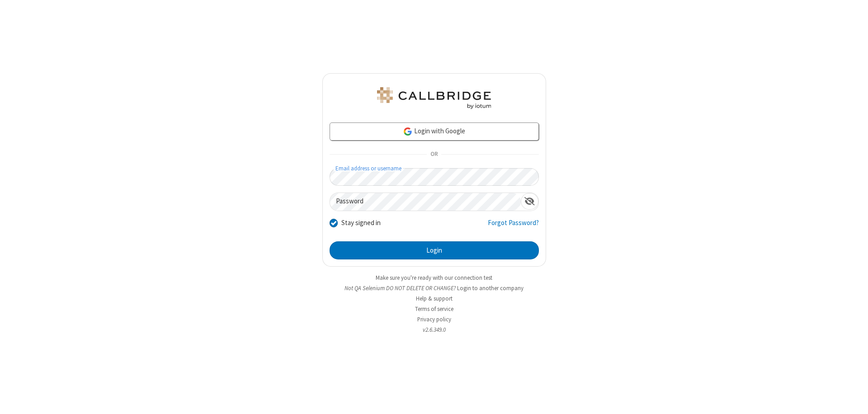 The height and width of the screenshot is (414, 868). What do you see at coordinates (530, 201) in the screenshot?
I see `div: Show password` at bounding box center [530, 201].